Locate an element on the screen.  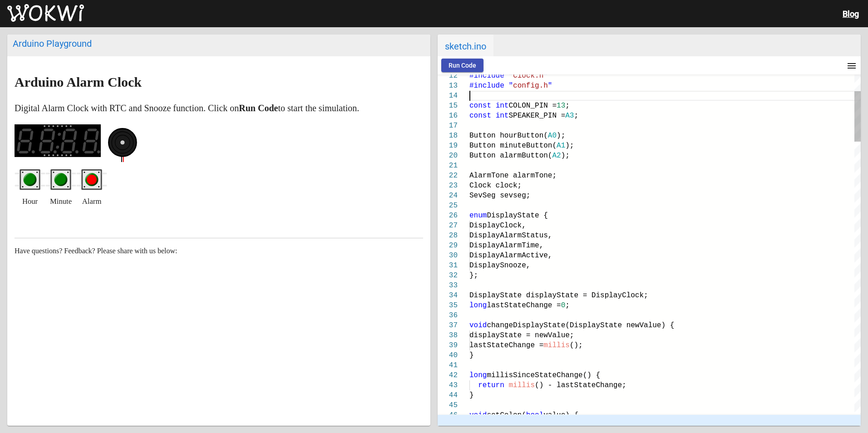
div: 37 is located at coordinates (448, 325).